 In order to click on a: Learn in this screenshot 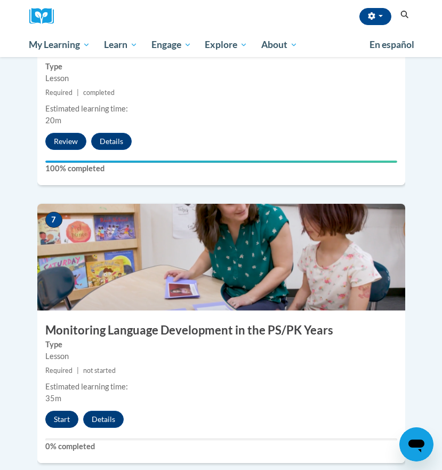, I will do `click(120, 45)`.